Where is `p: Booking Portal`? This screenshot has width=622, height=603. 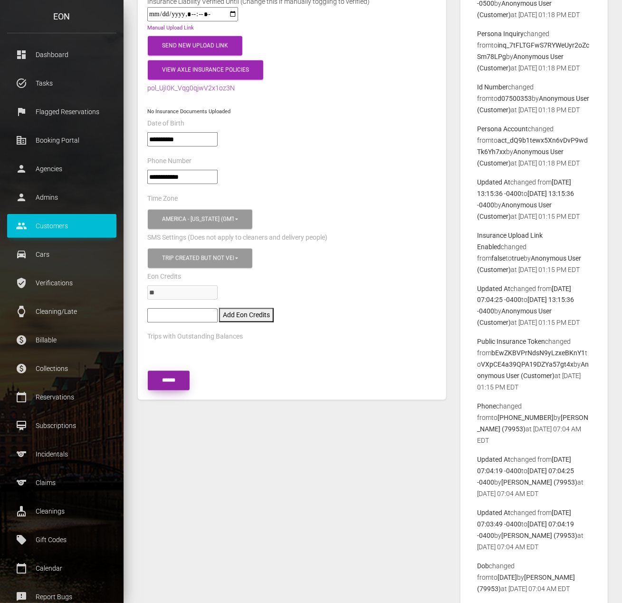
p: Booking Portal is located at coordinates (62, 140).